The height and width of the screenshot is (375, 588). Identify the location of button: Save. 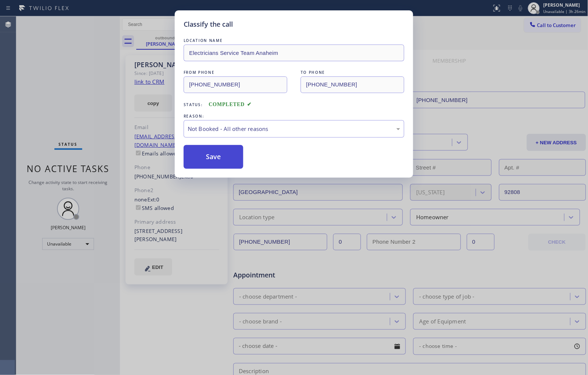
(213, 157).